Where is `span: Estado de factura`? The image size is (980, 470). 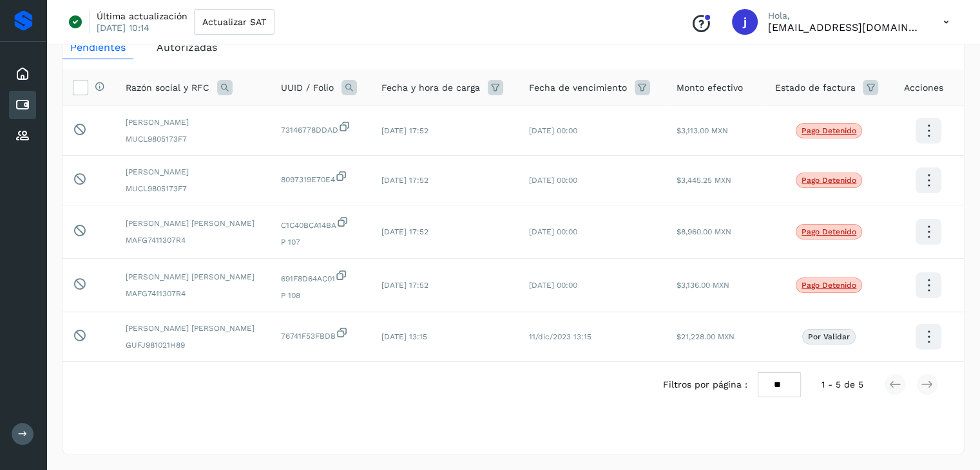
span: Estado de factura is located at coordinates (815, 88).